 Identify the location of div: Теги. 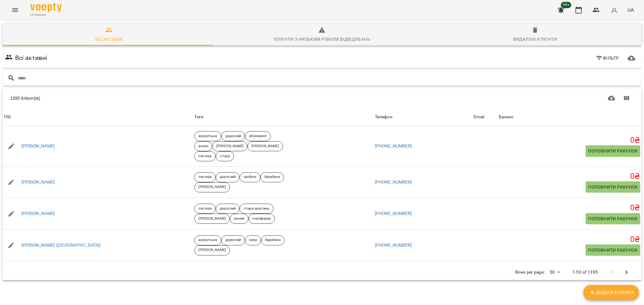
(282, 117).